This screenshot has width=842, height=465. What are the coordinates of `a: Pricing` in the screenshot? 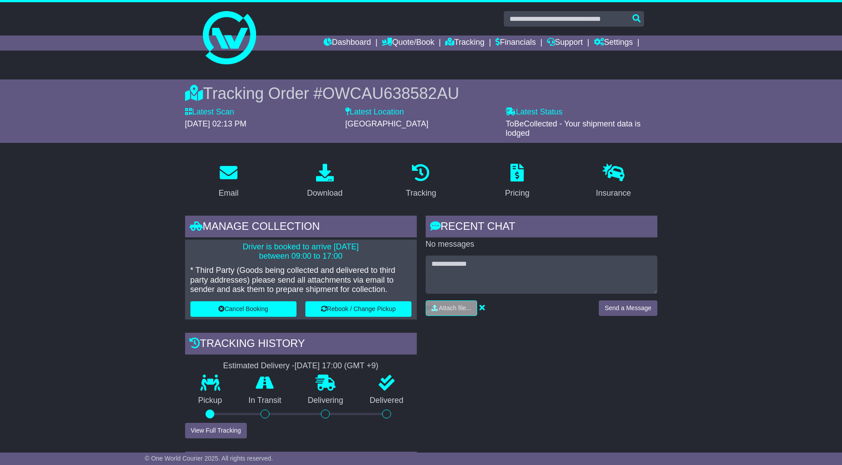 It's located at (517, 182).